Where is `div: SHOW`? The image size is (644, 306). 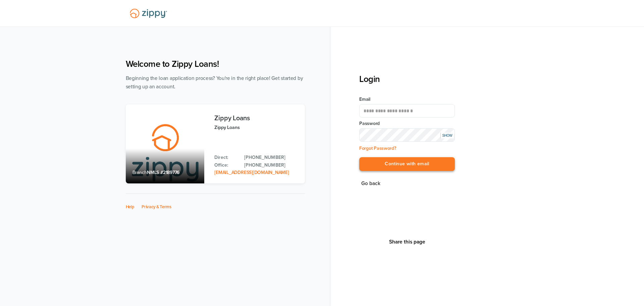
div: SHOW is located at coordinates (447, 135).